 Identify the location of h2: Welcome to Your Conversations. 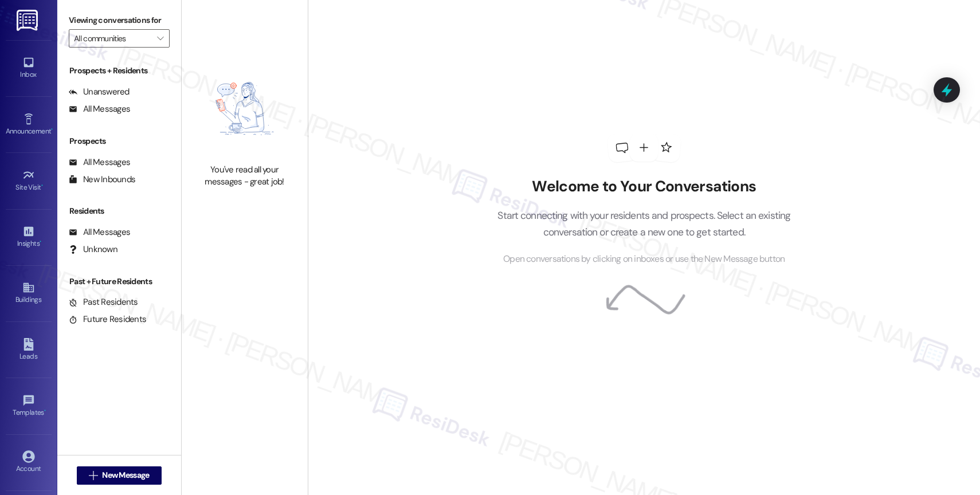
(644, 187).